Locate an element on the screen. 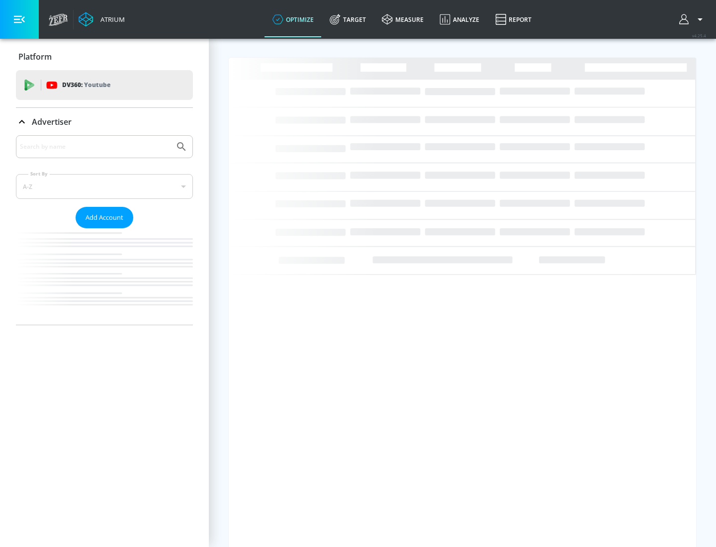 The image size is (716, 547). p: Platform is located at coordinates (35, 57).